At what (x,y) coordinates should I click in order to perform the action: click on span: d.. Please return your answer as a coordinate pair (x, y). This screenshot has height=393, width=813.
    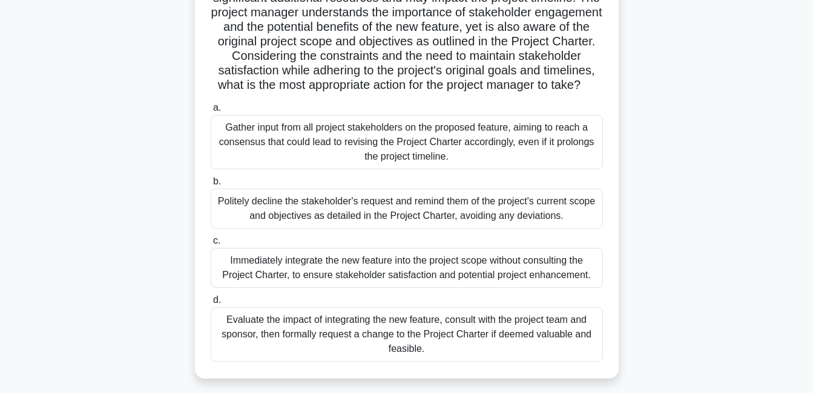
    Looking at the image, I should click on (217, 300).